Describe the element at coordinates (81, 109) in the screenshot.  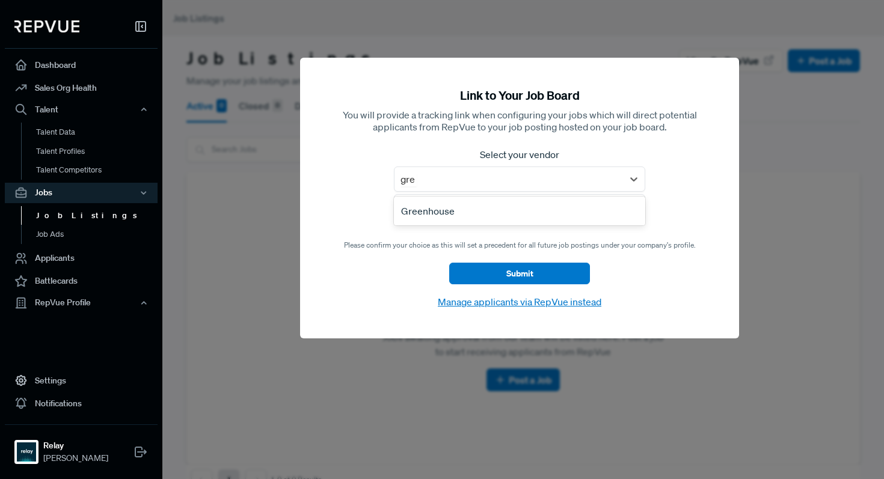
I see `button: Talent` at that location.